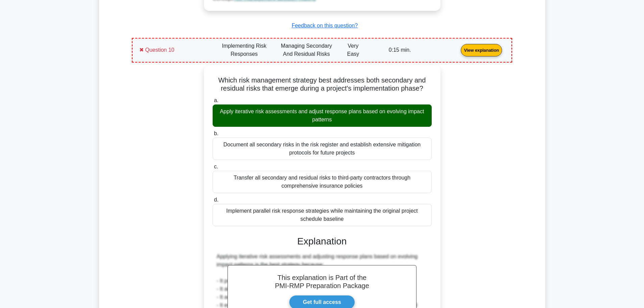  Describe the element at coordinates (322, 182) in the screenshot. I see `div: Transfer all secondary and residual risks to third-party contractors through comprehensive insura...` at that location.